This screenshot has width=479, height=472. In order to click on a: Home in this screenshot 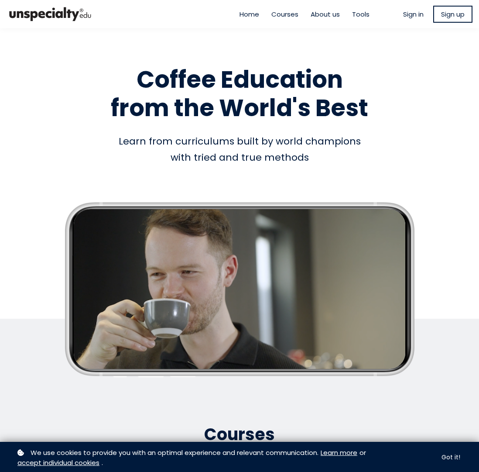, I will do `click(249, 14)`.